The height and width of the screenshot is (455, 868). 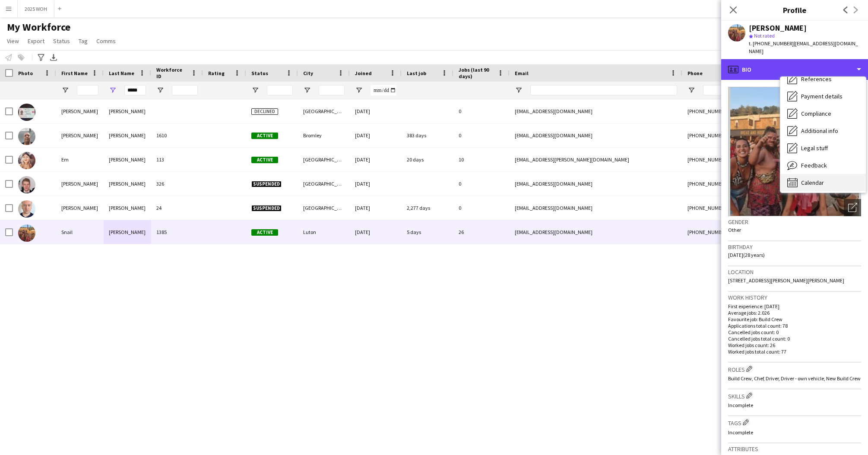 I want to click on div: 24, so click(x=177, y=207).